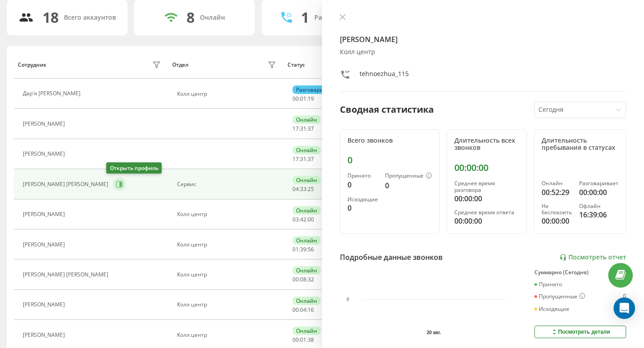 The height and width of the screenshot is (348, 644). What do you see at coordinates (391, 257) in the screenshot?
I see `div: Подробные данные звонков` at bounding box center [391, 257].